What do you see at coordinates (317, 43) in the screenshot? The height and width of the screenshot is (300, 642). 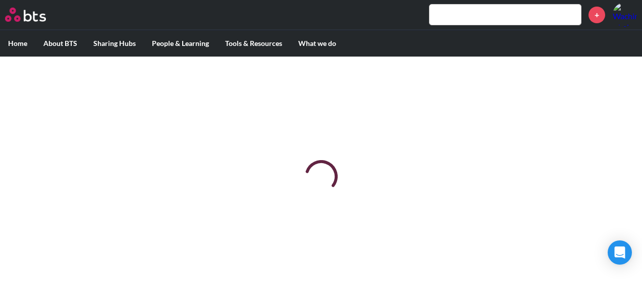 I see `label: What we do` at bounding box center [317, 43].